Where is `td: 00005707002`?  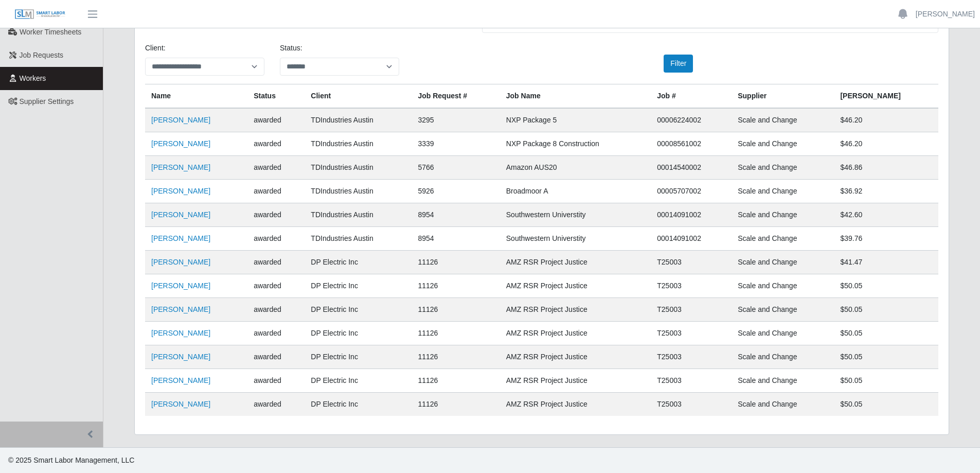 td: 00005707002 is located at coordinates (690, 192).